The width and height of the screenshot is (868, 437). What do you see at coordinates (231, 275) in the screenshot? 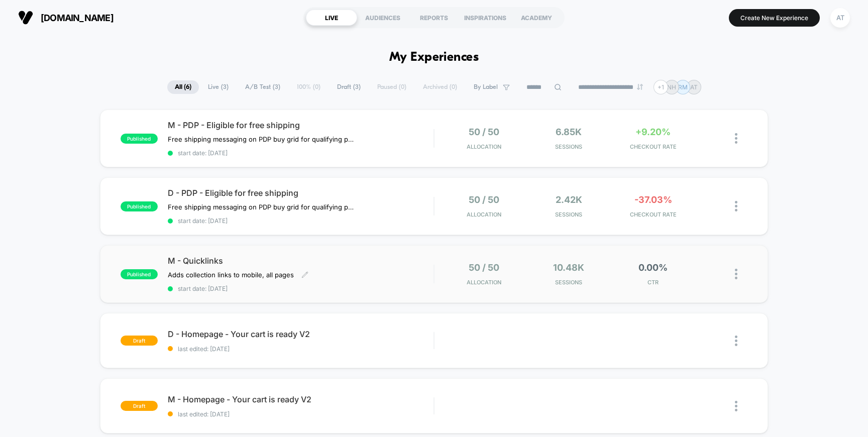
I see `span: Adds collection links to mobile, all pages` at bounding box center [231, 275].